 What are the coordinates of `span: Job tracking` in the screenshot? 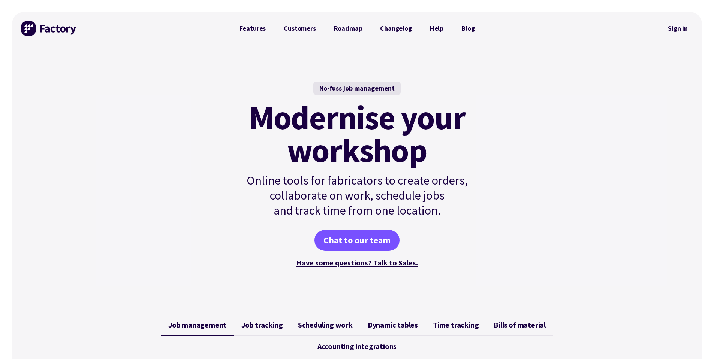 It's located at (262, 325).